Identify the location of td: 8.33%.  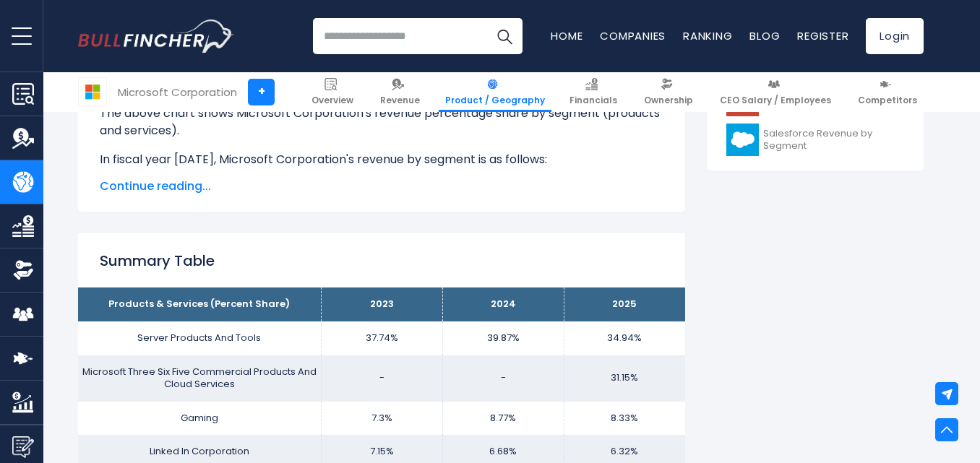
(625, 418).